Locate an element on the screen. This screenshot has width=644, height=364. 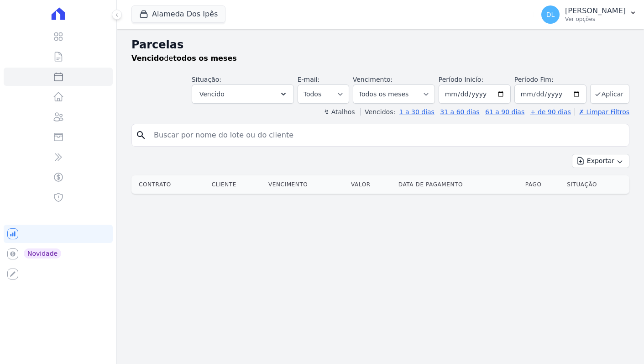
p: Ver opções is located at coordinates (595, 19).